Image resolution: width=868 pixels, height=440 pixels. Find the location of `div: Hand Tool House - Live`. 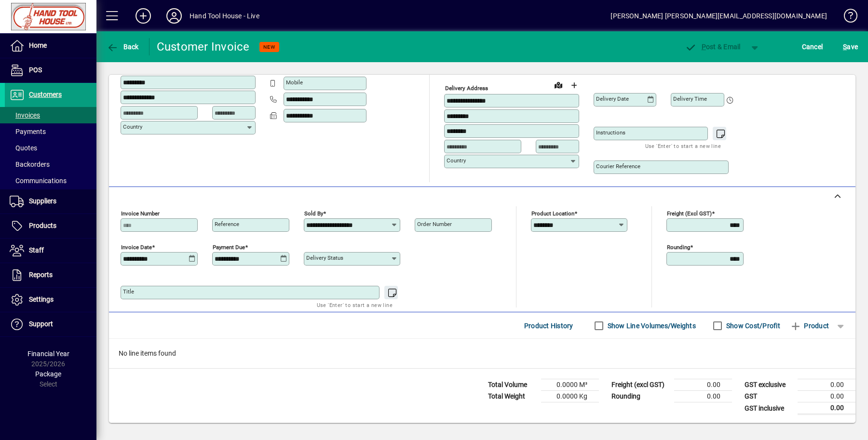

div: Hand Tool House - Live is located at coordinates (224, 16).